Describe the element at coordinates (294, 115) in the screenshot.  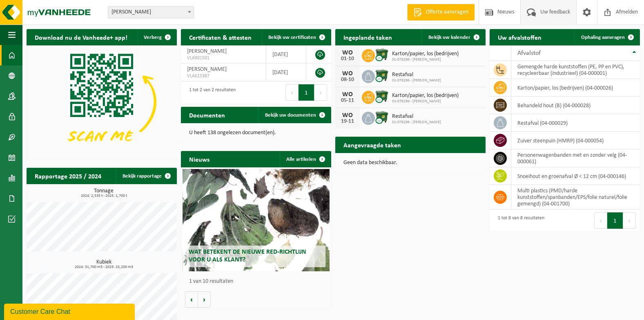
I see `a: Bekijk uw documenten` at that location.